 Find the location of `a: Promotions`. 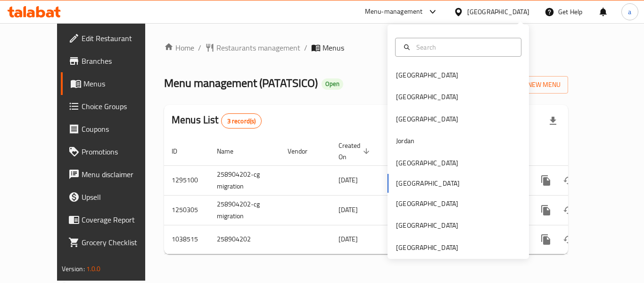

a: Promotions is located at coordinates (112, 151).